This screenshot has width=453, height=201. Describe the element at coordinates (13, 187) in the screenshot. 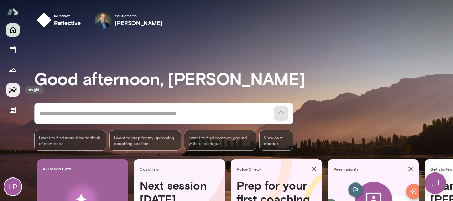

I see `div: LP` at that location.